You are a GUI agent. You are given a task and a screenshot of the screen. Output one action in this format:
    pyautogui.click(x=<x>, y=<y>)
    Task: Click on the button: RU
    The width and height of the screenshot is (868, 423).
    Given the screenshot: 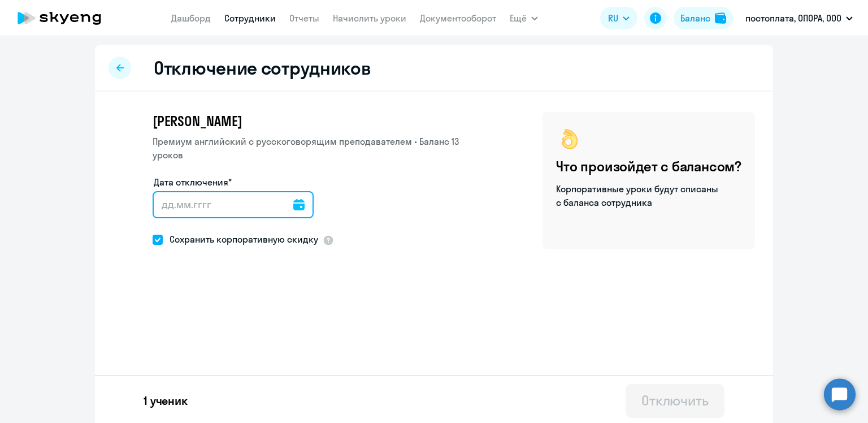 What is the action you would take?
    pyautogui.click(x=618, y=18)
    